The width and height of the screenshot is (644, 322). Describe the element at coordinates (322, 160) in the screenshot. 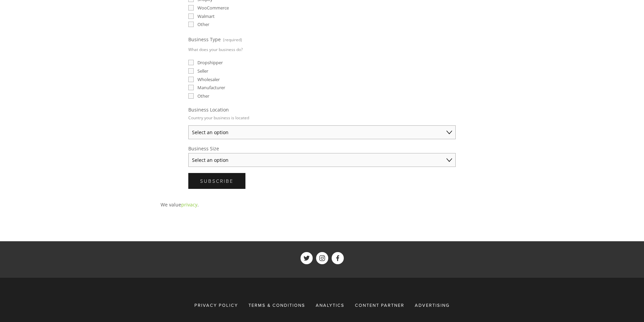

I see `select: Business Size` at that location.